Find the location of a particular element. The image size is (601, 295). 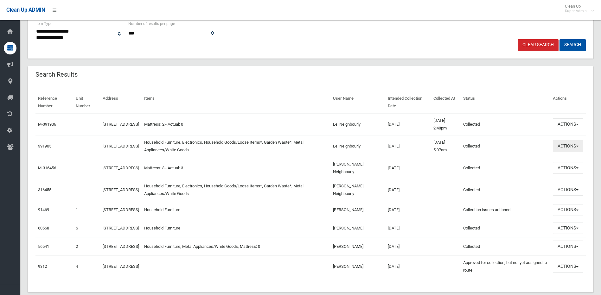

label: Number of results per page is located at coordinates (151, 24).